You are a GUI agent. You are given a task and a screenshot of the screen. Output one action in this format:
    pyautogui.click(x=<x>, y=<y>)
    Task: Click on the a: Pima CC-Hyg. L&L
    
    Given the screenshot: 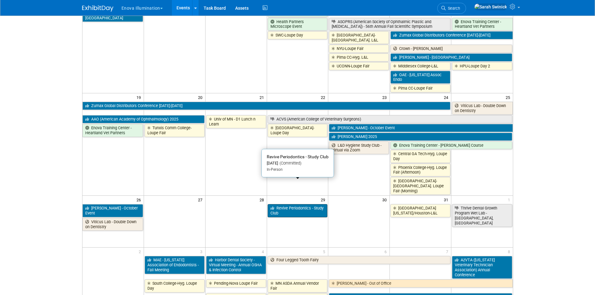 What is the action you would take?
    pyautogui.click(x=359, y=57)
    